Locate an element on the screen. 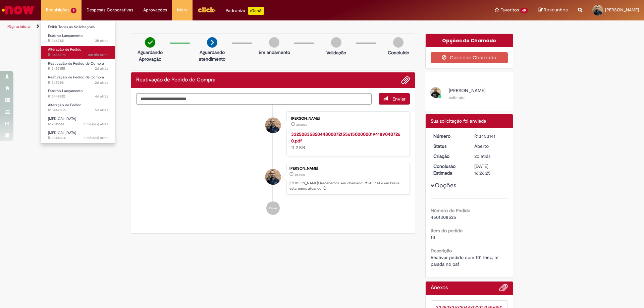 The height and width of the screenshot is (308, 644). span: R13458295 is located at coordinates (78, 55).